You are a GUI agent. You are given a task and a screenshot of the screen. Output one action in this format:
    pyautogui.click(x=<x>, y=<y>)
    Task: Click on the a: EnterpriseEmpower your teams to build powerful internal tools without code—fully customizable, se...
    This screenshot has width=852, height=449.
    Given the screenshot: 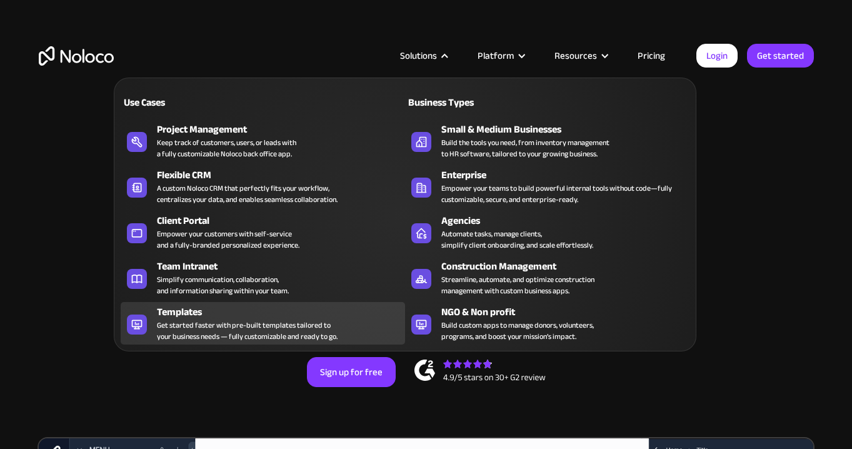 What is the action you would take?
    pyautogui.click(x=547, y=186)
    